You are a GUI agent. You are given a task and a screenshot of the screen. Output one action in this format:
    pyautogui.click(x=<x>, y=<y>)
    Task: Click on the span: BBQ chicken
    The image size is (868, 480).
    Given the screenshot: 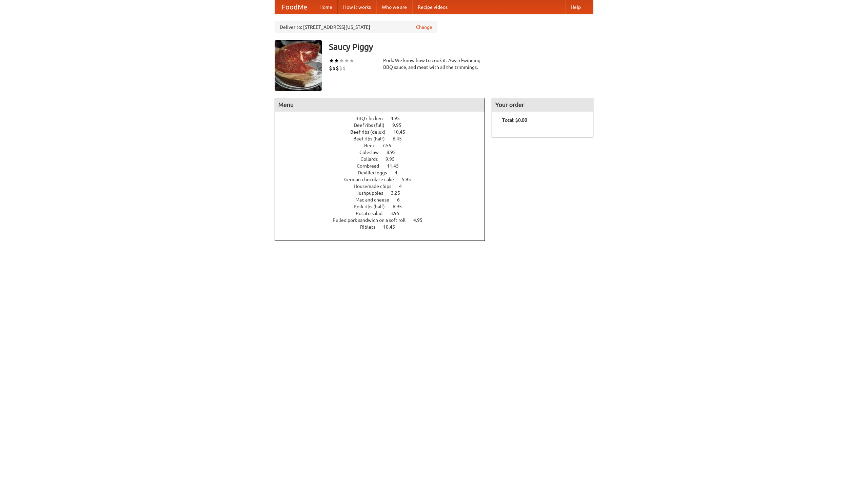 What is the action you would take?
    pyautogui.click(x=372, y=118)
    